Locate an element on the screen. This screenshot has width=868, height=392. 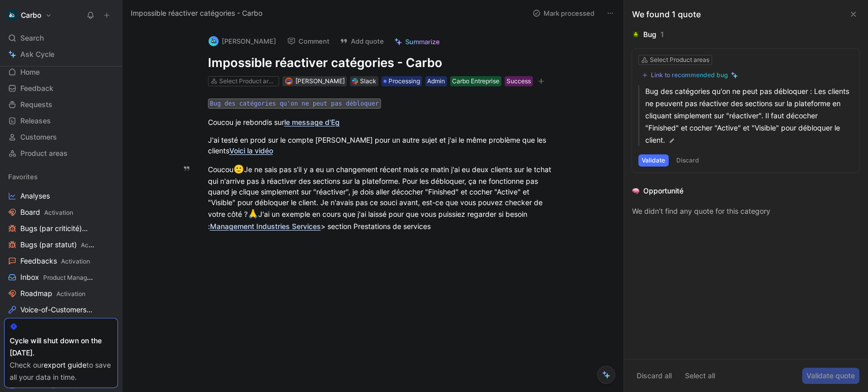
div: Processing is located at coordinates (402, 81).